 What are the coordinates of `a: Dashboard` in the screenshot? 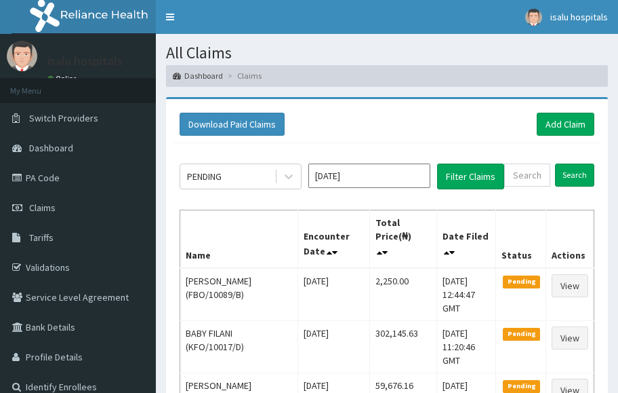 It's located at (198, 75).